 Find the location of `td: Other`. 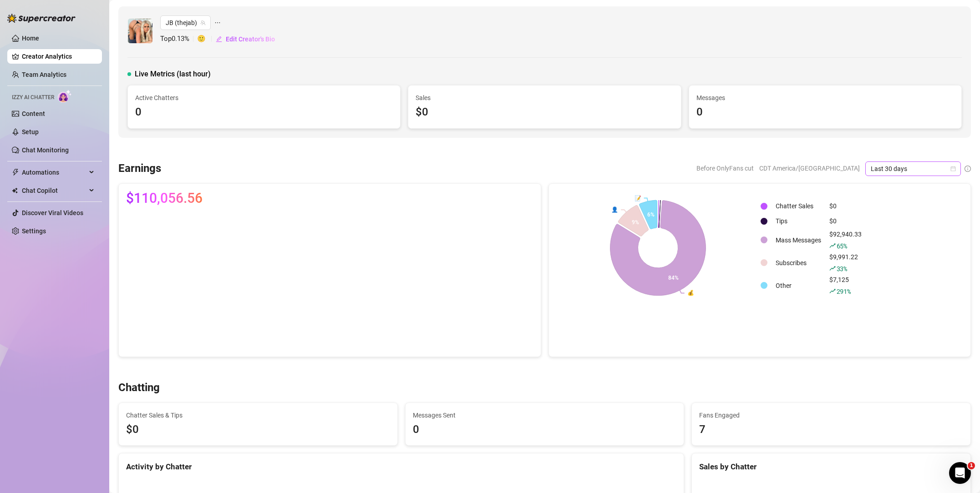

td: Other is located at coordinates (798, 286).